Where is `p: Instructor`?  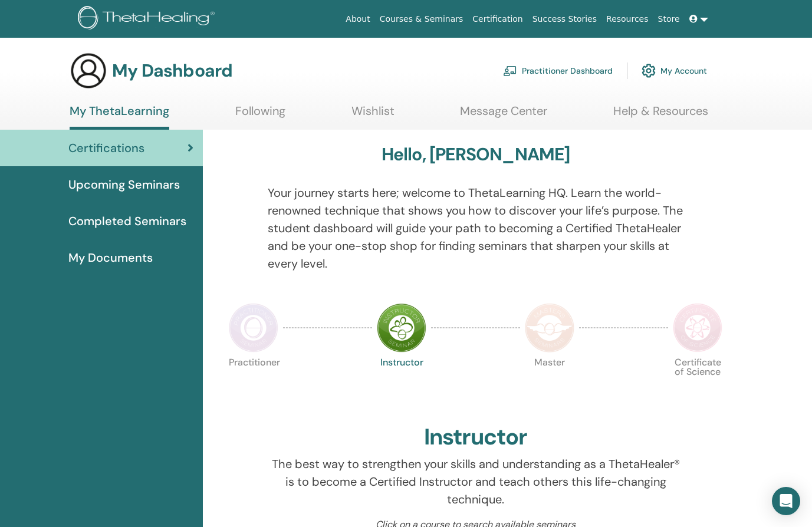 p: Instructor is located at coordinates (402, 383).